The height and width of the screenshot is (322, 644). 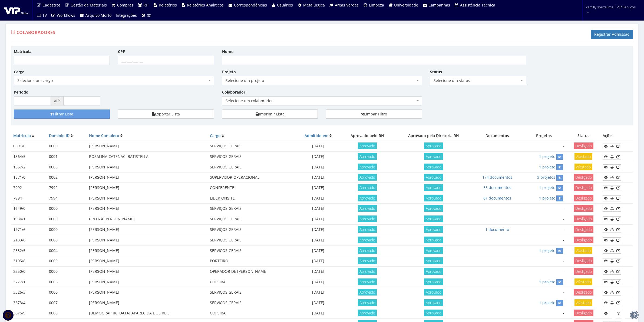 I want to click on span: Campanhas, so click(x=439, y=5).